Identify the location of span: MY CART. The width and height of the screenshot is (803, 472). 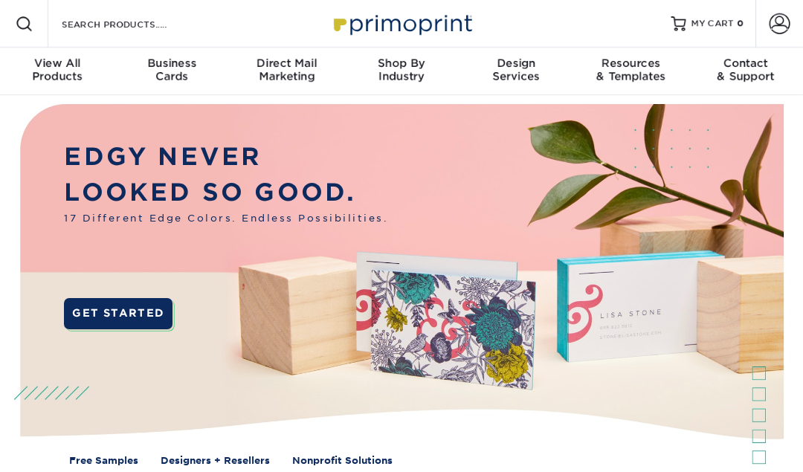
(713, 24).